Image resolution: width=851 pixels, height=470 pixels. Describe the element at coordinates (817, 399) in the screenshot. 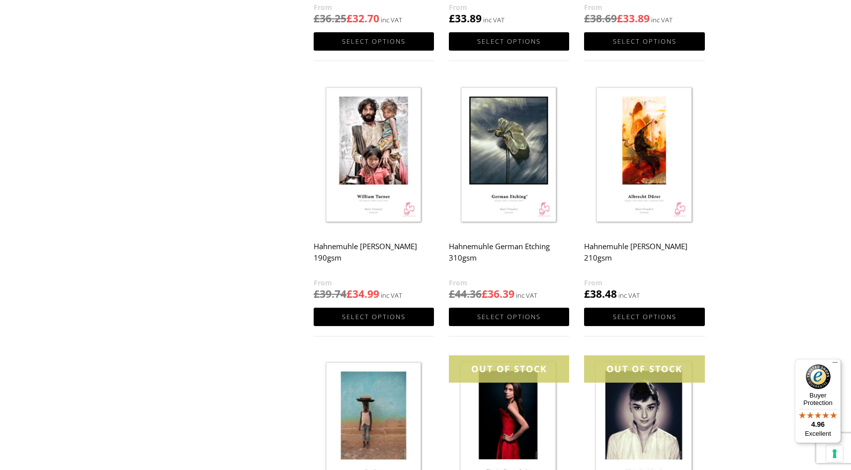

I see `p: Buyer Protection` at that location.